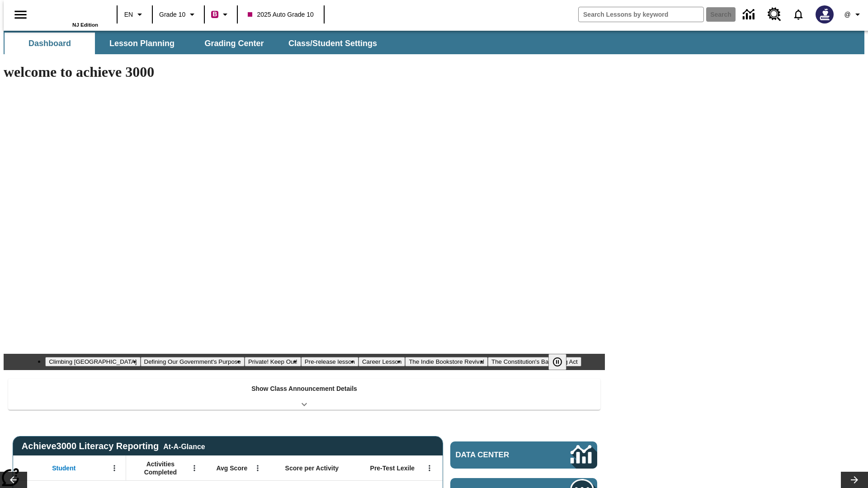  Describe the element at coordinates (305, 394) in the screenshot. I see `div: Show Class Announcement Details` at that location.